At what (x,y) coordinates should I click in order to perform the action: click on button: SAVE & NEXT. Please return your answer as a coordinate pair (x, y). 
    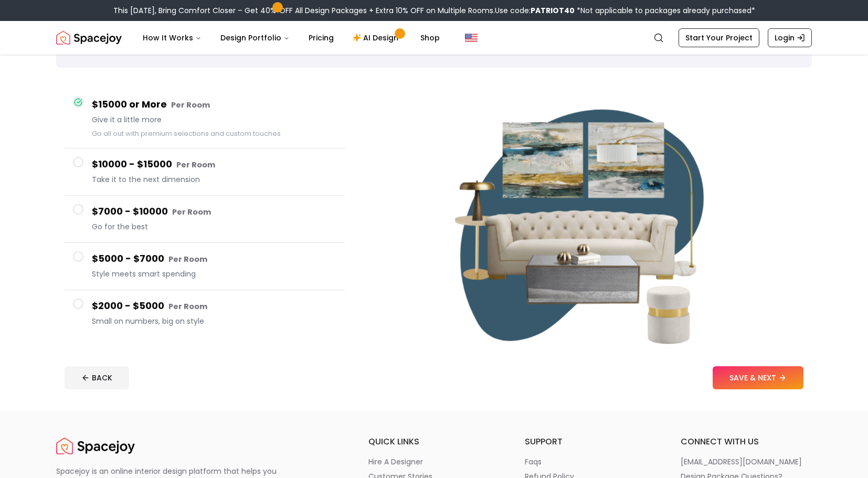
    Looking at the image, I should click on (758, 378).